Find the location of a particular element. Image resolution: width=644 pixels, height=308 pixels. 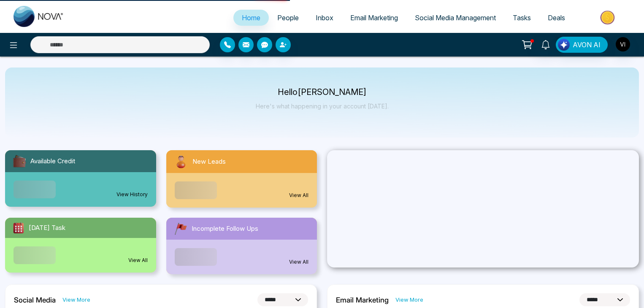

span: Available Credit is located at coordinates (53, 161).